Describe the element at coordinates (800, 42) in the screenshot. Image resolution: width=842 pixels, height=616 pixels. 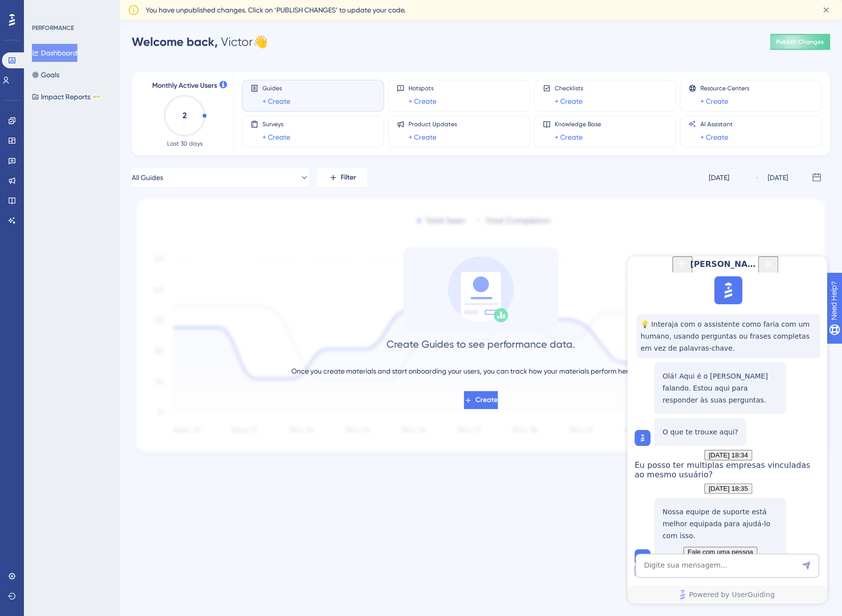
I see `span: Publish Changes` at that location.